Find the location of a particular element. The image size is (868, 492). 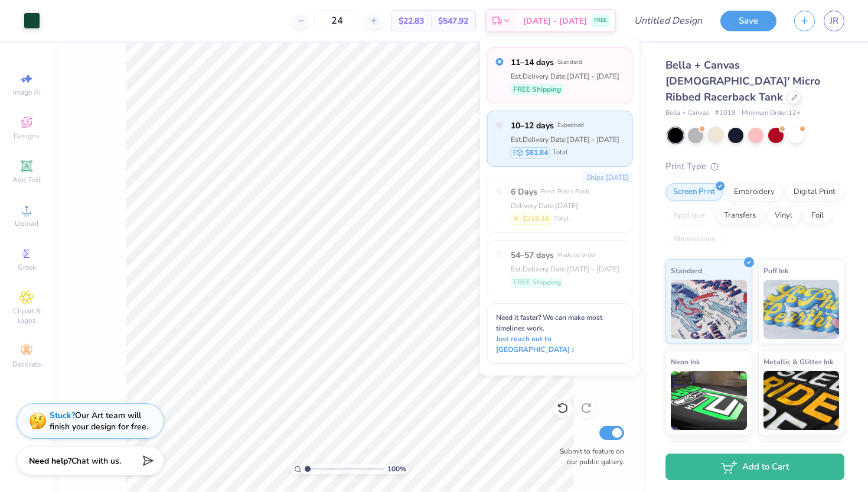

span: Decorate is located at coordinates (26, 364).